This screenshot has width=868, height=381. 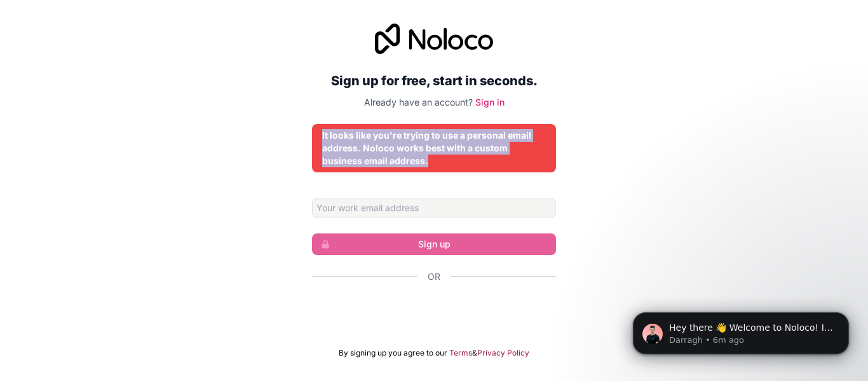 I want to click on img: Profile image for Darragh, so click(x=39, y=49).